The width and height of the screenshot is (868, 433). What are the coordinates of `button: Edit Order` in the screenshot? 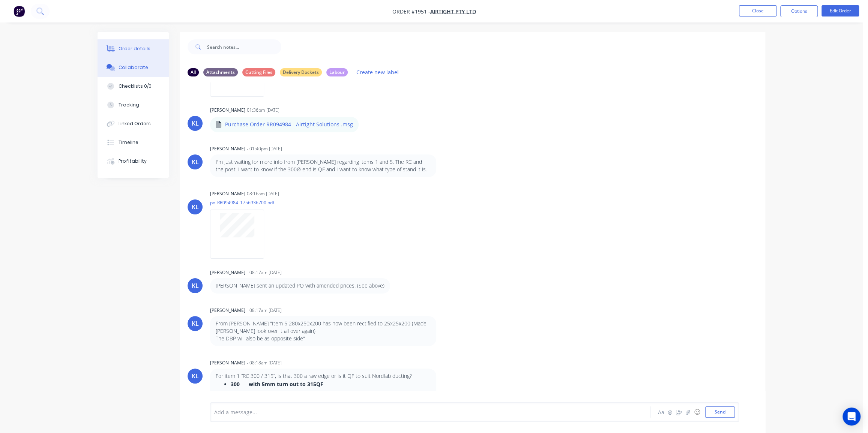 It's located at (840, 11).